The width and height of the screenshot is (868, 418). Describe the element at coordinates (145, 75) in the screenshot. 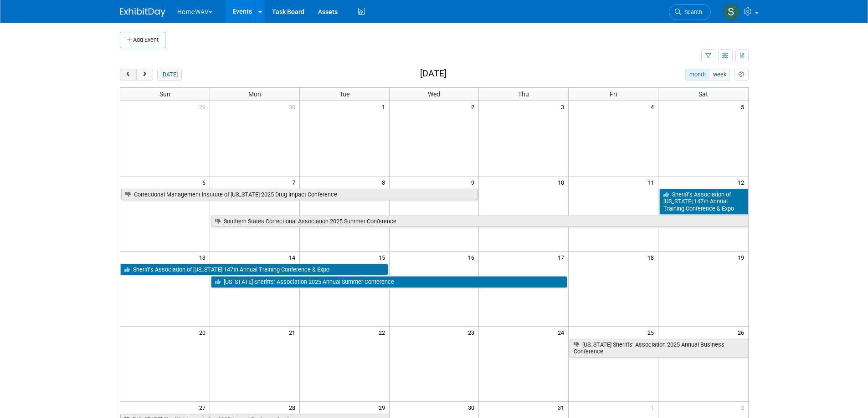

I see `button: next` at that location.